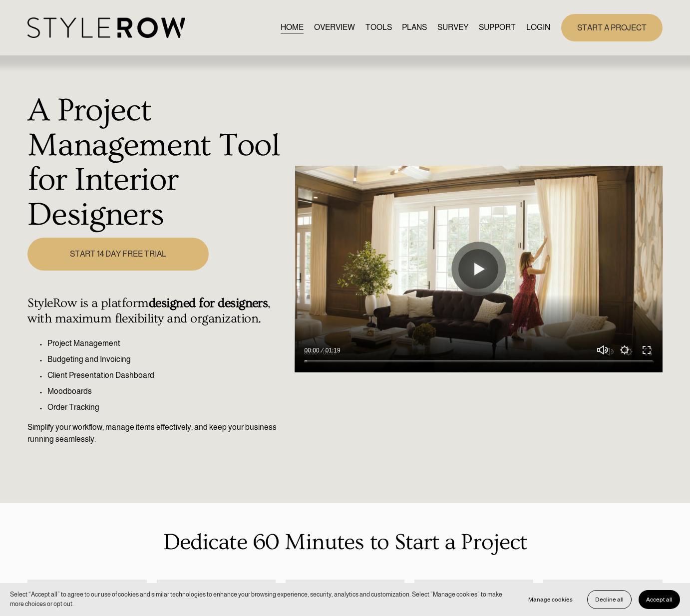 This screenshot has width=690, height=616. Describe the element at coordinates (261, 599) in the screenshot. I see `p: Select “Accept all” to agree to our use of cookies and similar technologies to enhance your brows...` at that location.